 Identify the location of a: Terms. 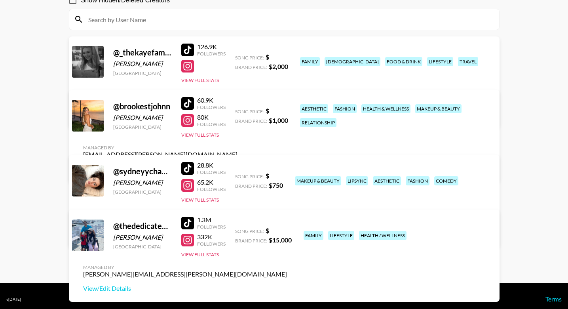
(554, 299).